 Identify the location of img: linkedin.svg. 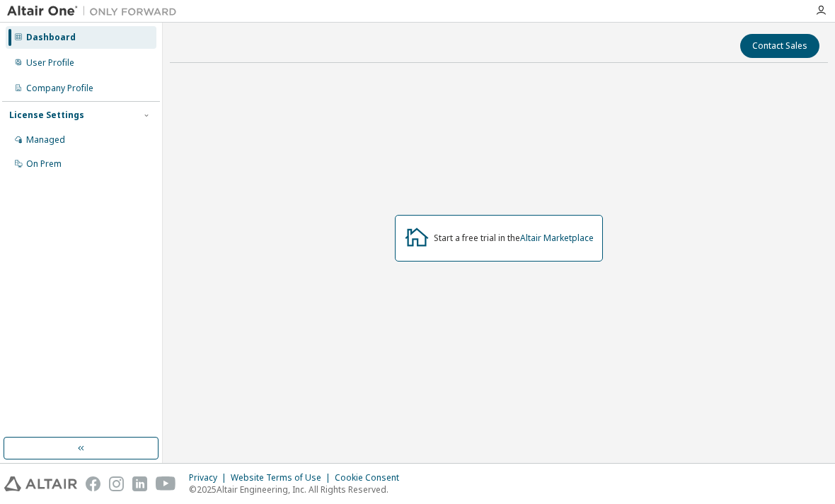
(140, 483).